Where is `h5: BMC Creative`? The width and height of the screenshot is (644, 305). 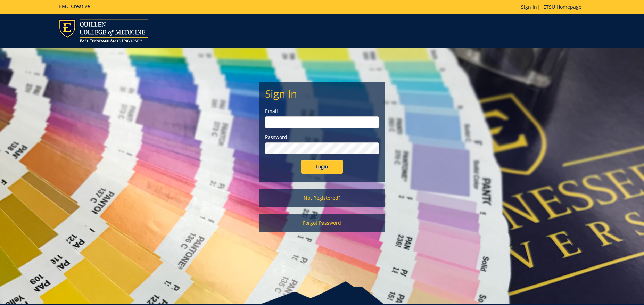 h5: BMC Creative is located at coordinates (75, 6).